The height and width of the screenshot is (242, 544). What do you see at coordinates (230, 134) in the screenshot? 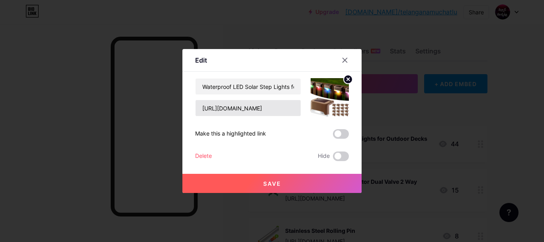
I see `div: Make this a highlighted link` at bounding box center [230, 134].